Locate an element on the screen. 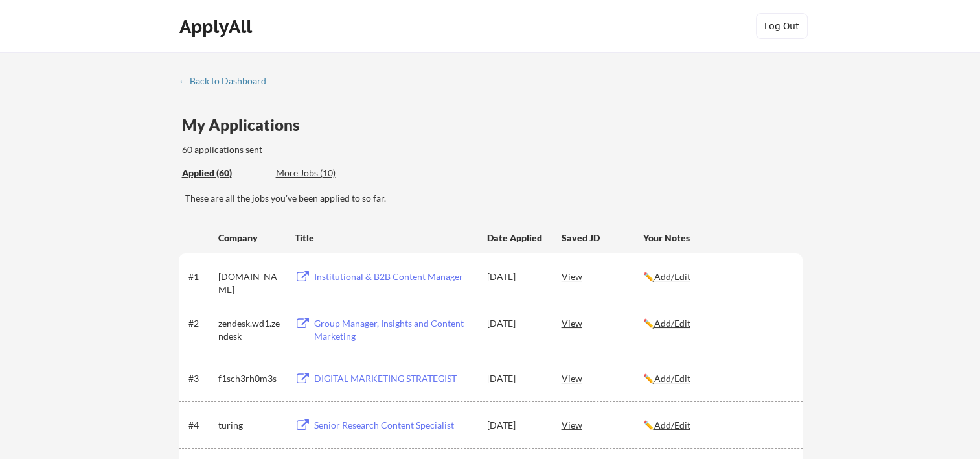 The image size is (980, 459). div: Your Notes is located at coordinates (717, 238).